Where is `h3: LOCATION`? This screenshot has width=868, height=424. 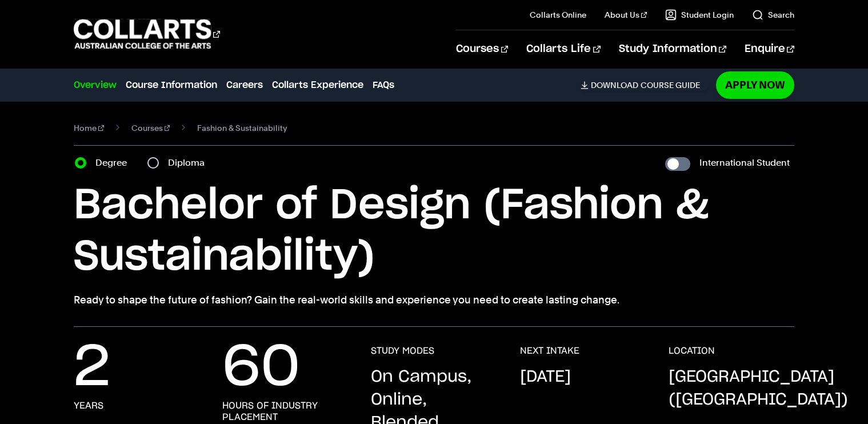 h3: LOCATION is located at coordinates (692, 351).